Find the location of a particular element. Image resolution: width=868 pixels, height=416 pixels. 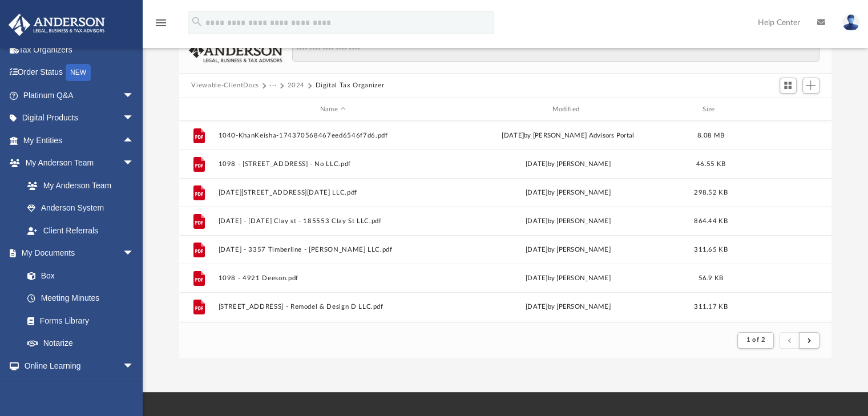

a: Courses is located at coordinates (81, 388).